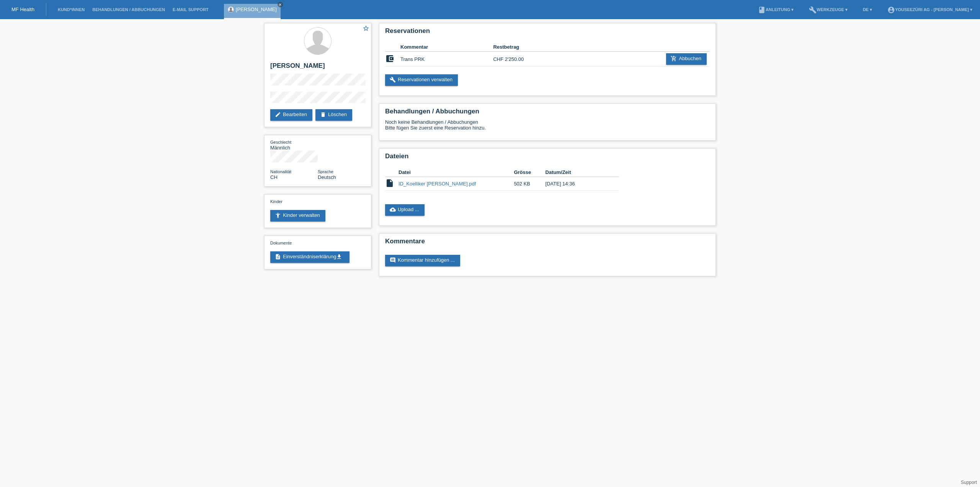 The width and height of the screenshot is (980, 487). Describe the element at coordinates (516, 59) in the screenshot. I see `td: CHF 2'250.00` at that location.